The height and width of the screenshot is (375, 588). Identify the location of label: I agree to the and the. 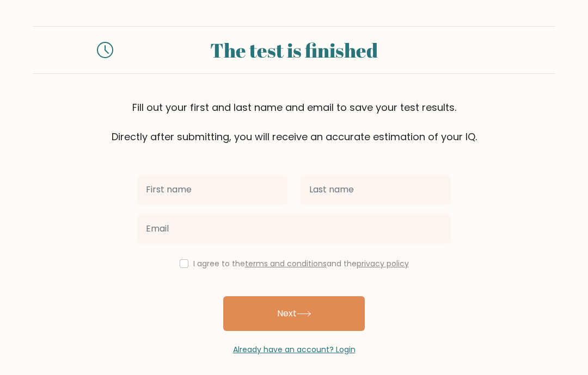
(301, 264).